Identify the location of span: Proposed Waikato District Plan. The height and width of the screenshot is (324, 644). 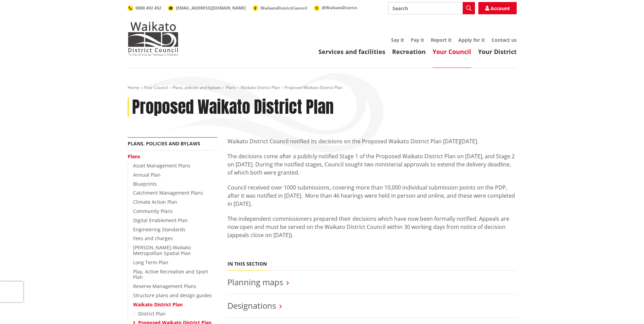
(313, 87).